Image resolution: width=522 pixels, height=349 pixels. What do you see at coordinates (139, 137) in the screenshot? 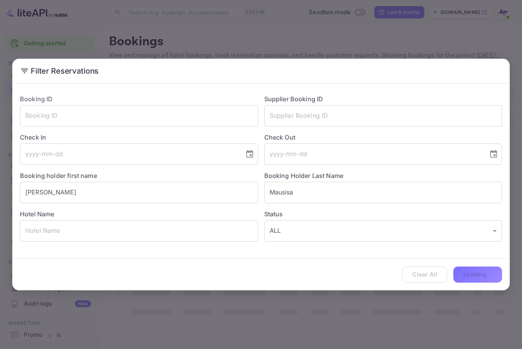
I see `label: Check In` at bounding box center [139, 137].